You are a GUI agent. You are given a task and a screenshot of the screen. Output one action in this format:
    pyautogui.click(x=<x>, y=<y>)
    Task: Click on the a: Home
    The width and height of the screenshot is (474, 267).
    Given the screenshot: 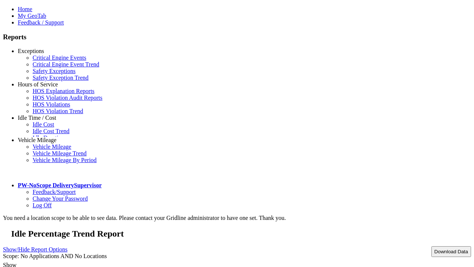 What is the action you would take?
    pyautogui.click(x=25, y=9)
    